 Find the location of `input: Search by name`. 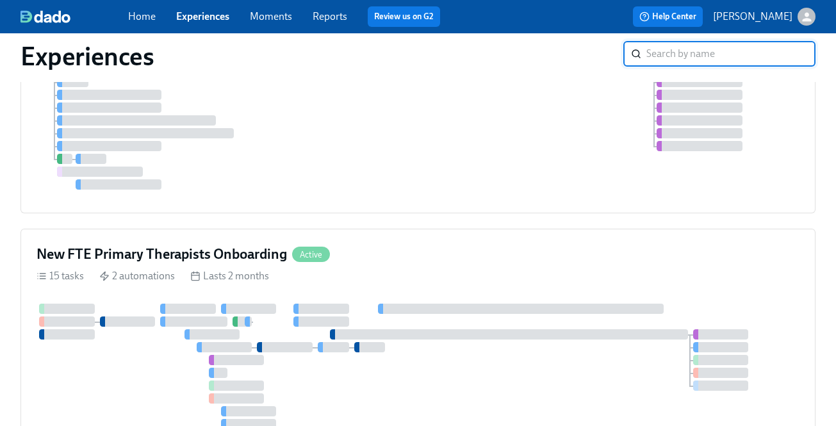

input: Search by name is located at coordinates (731, 54).